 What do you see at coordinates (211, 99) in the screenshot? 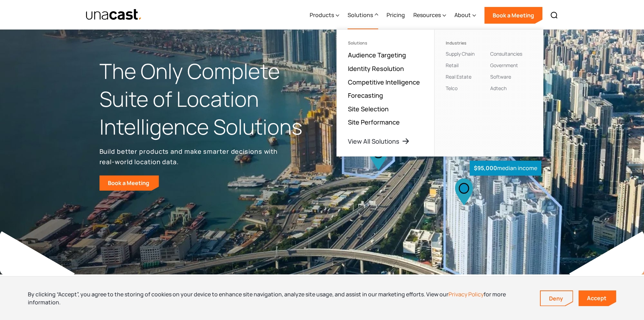
I see `h1: The Only Complete Suite of Location Intelligence Solutions` at bounding box center [211, 99].